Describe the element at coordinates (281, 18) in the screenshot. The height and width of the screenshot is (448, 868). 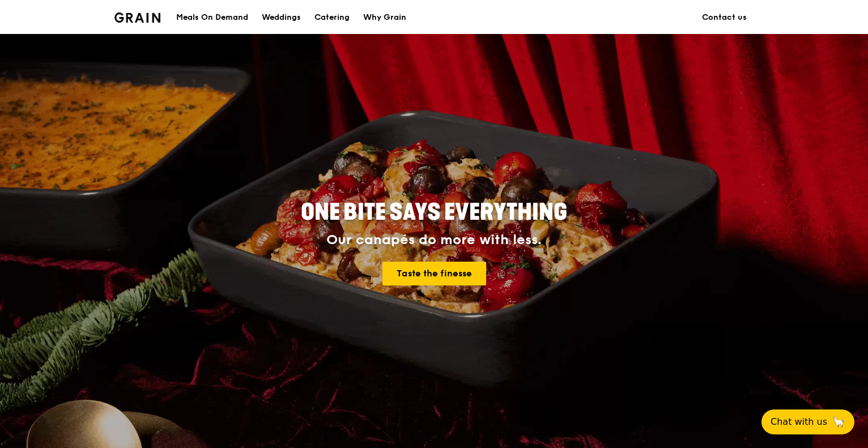
I see `a: Weddings` at that location.